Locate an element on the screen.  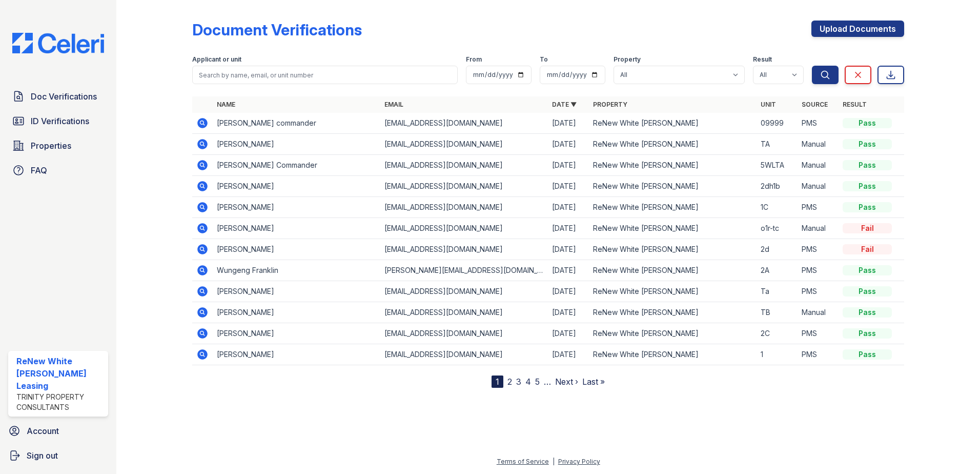
a: ID Verifications is located at coordinates (58, 121).